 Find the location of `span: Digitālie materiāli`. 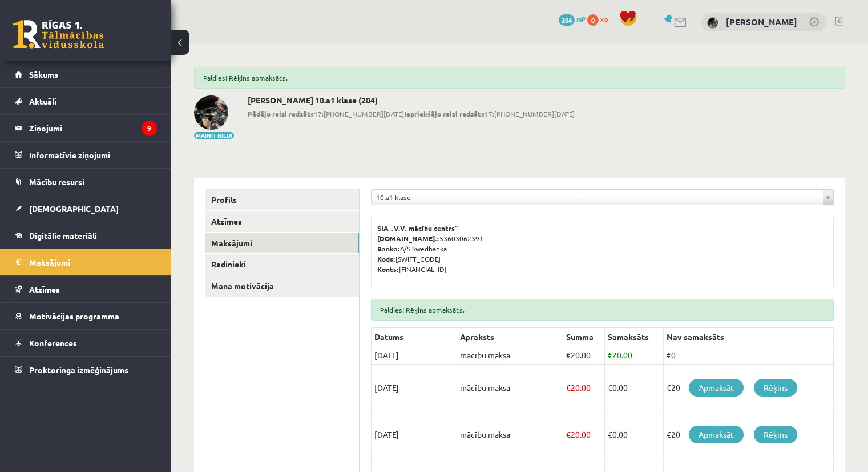

span: Digitālie materiāli is located at coordinates (63, 235).